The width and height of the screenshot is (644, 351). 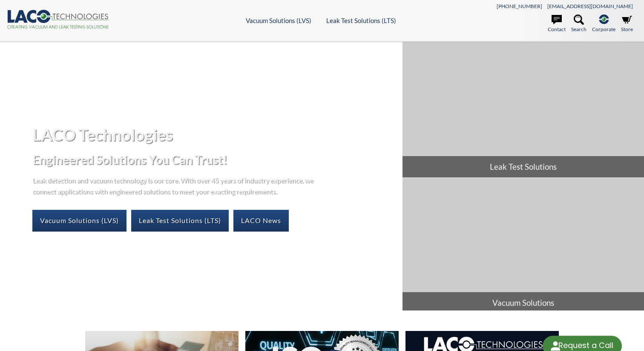 What do you see at coordinates (523, 246) in the screenshot?
I see `a: Vacuum Solutions` at bounding box center [523, 246].